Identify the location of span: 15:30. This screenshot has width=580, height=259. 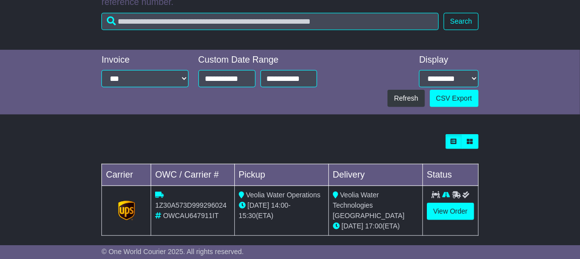
(247, 215).